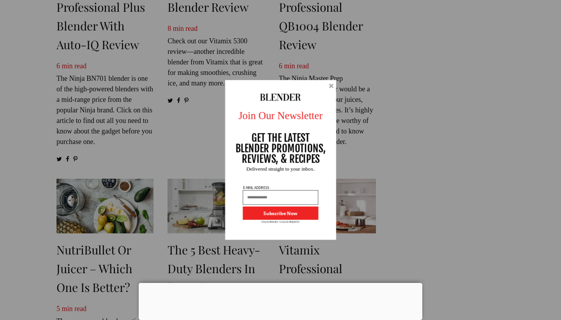 The image size is (561, 320). Describe the element at coordinates (256, 187) in the screenshot. I see `p: E-MAIL ADDRESS` at that location.